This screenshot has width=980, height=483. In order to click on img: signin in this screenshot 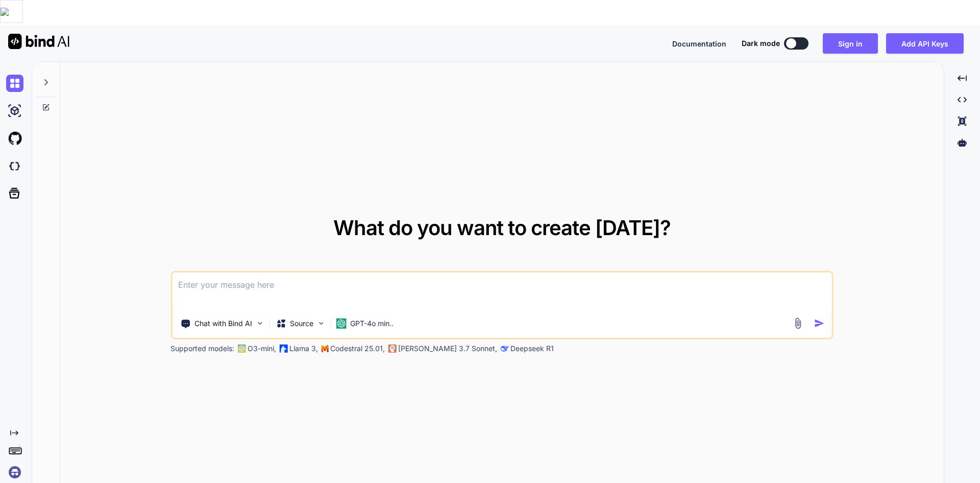, I will do `click(15, 472)`.